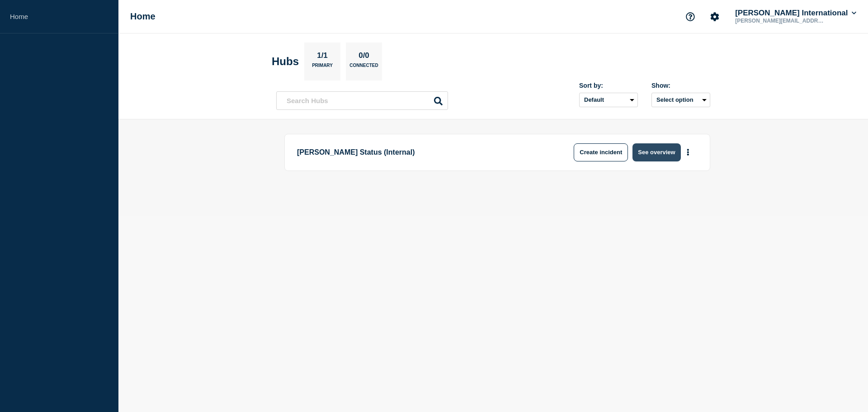 This screenshot has height=412, width=868. I want to click on button: Select option, so click(681, 100).